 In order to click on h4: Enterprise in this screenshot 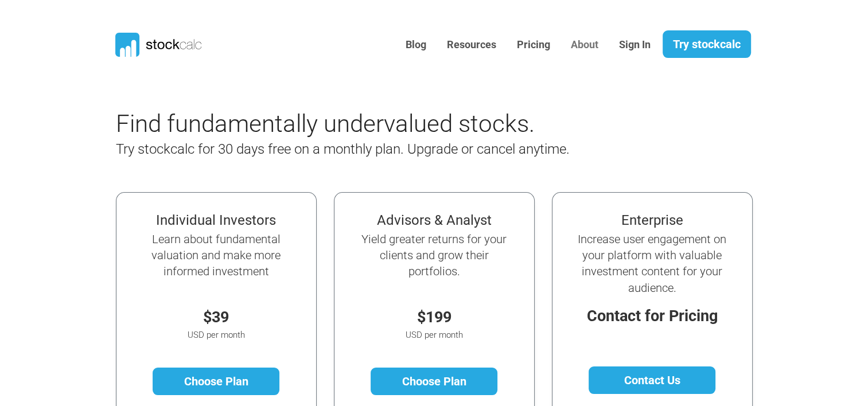, I will do `click(652, 220)`.